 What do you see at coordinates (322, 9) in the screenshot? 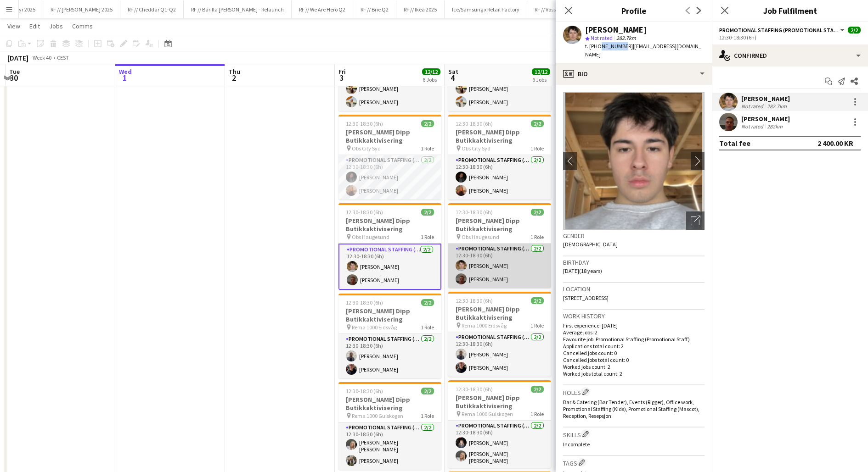
I see `button: RF // We Are Hero Q2` at bounding box center [322, 9].